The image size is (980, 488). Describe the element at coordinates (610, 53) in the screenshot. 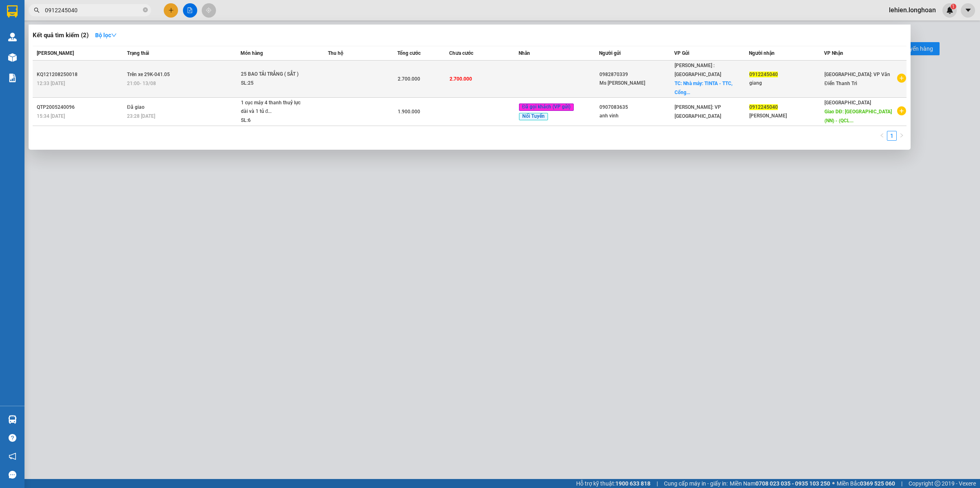

I see `span: Người gửi` at that location.